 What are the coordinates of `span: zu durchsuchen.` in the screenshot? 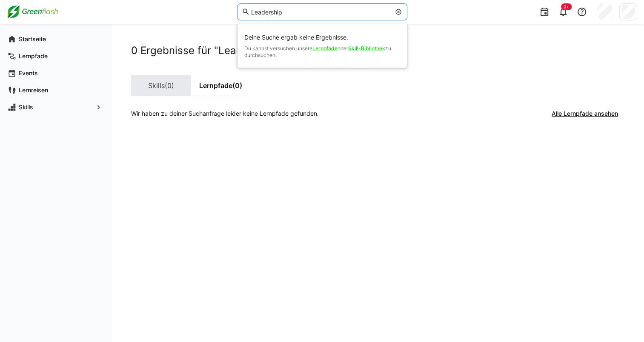 It's located at (318, 52).